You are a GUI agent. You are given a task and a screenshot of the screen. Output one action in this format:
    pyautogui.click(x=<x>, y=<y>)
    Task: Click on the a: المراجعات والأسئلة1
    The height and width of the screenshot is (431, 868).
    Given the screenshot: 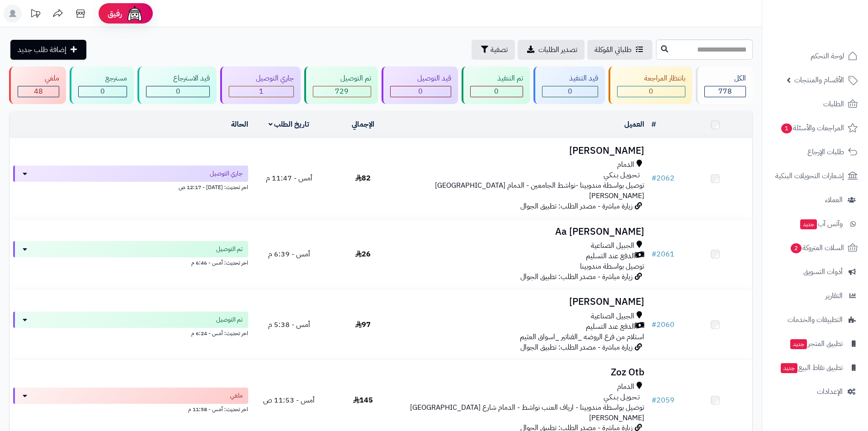 What is the action you would take?
    pyautogui.click(x=815, y=128)
    